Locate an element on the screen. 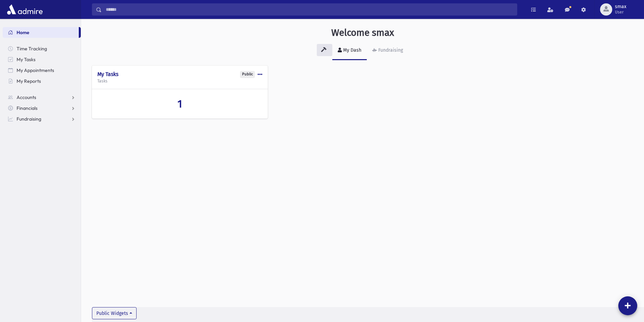  div: Fundraising is located at coordinates (390, 50).